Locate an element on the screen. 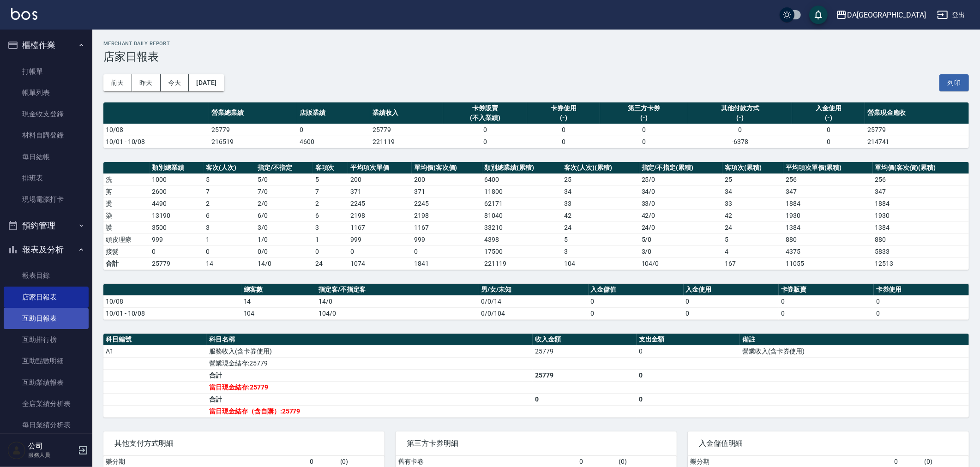  td: 6 / 0 is located at coordinates (284, 215).